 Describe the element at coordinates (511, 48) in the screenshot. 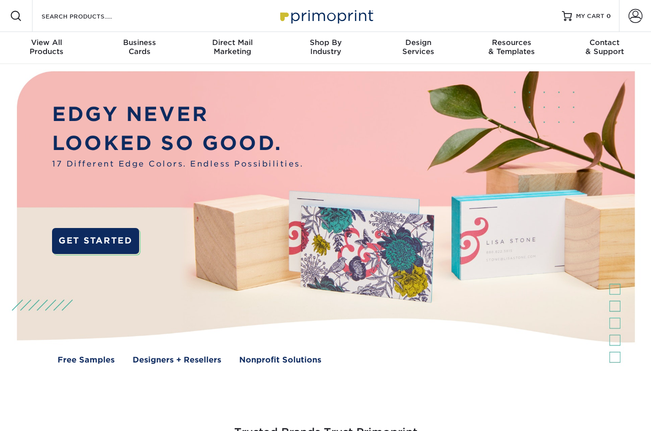

I see `a: Resources& Templates` at that location.